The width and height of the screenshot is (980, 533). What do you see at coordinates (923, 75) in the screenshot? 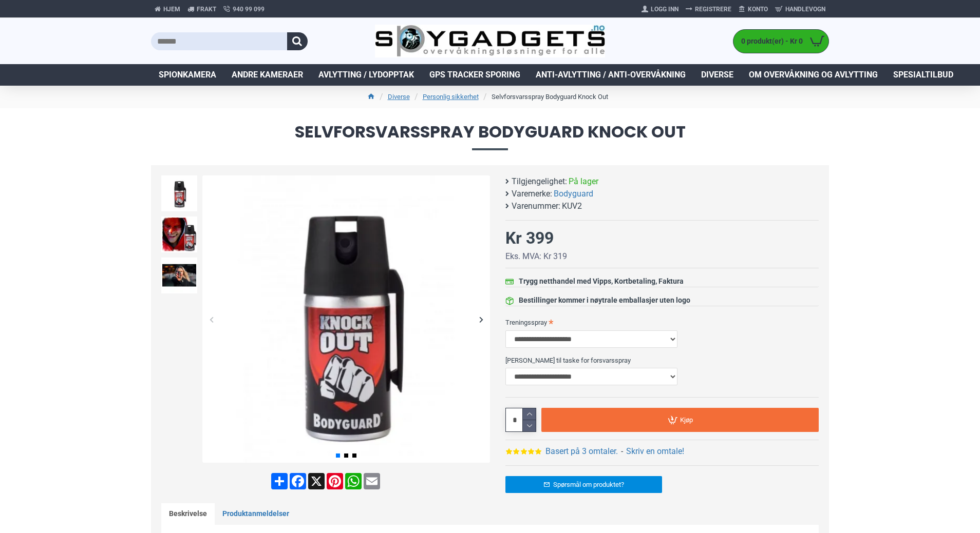
I see `a: Spesialtilbud` at bounding box center [923, 75].